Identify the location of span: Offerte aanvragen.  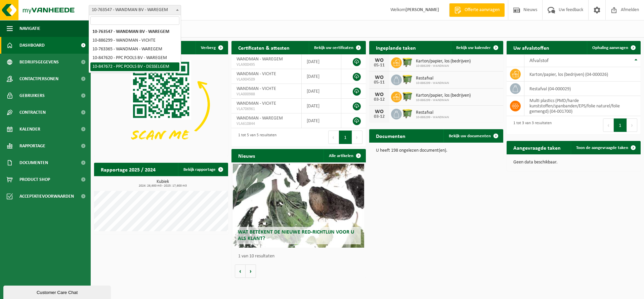
(482, 10).